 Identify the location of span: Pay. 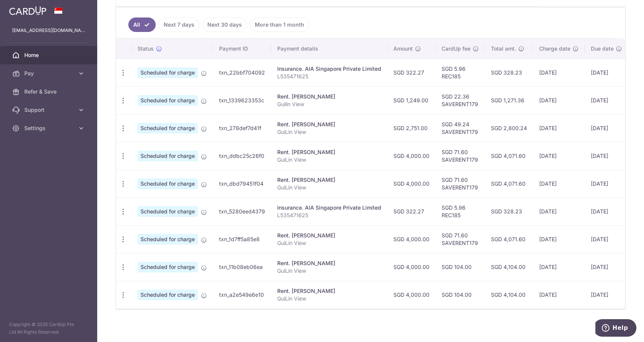
(50, 73).